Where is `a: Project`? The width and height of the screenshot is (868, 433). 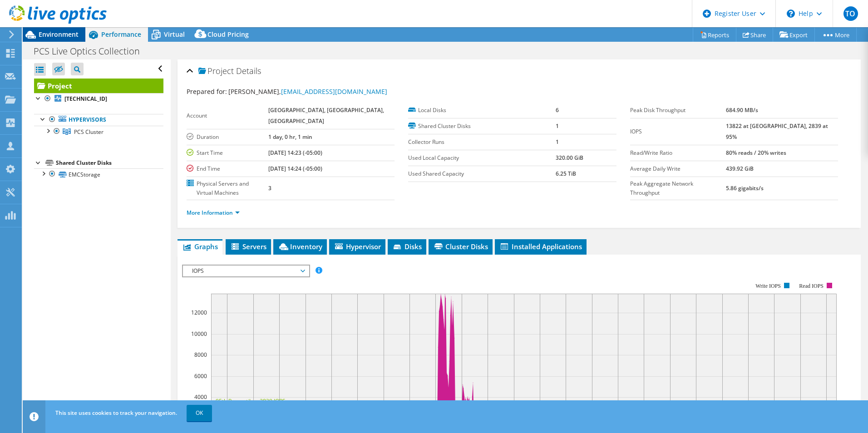
a: Project is located at coordinates (98, 86).